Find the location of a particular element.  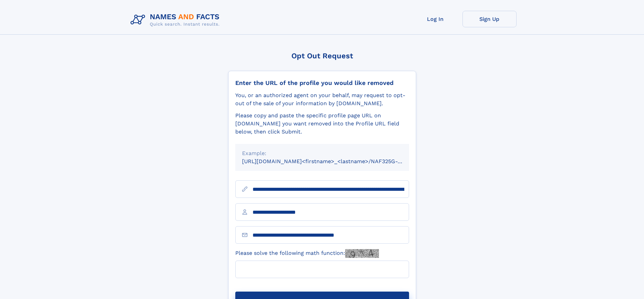

label: Please solve the following math function: is located at coordinates (307, 254).